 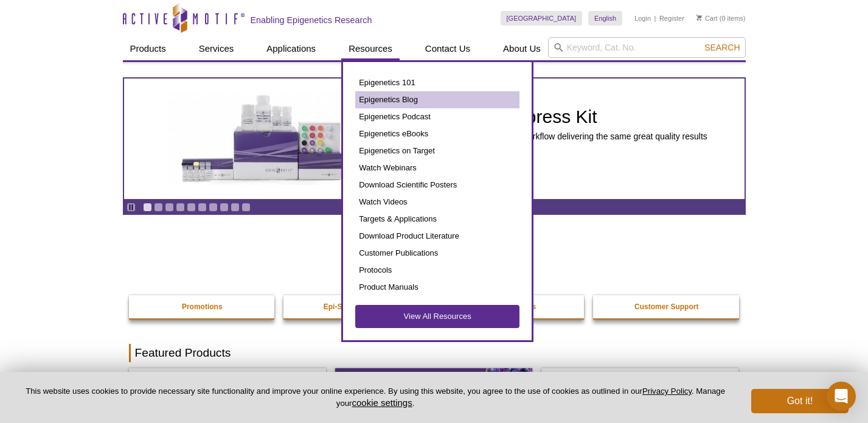 What do you see at coordinates (721, 18) in the screenshot?
I see `li: (0 items)` at bounding box center [721, 18].